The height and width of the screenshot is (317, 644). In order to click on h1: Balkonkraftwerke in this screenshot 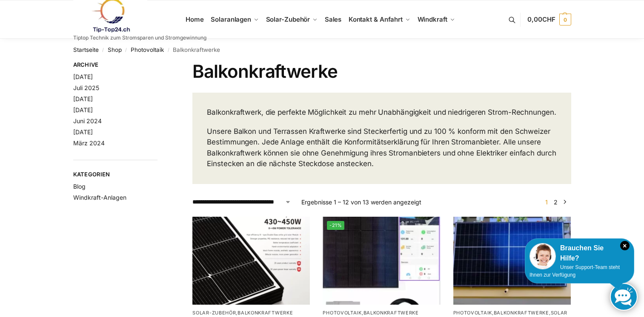, I will do `click(381, 71)`.